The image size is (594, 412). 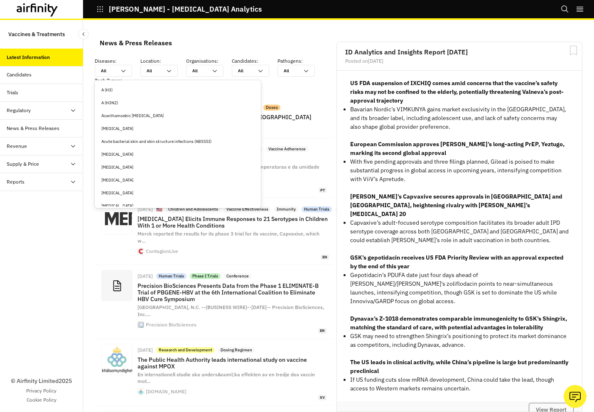 I want to click on p: Vaccine Effectiveness, so click(x=247, y=209).